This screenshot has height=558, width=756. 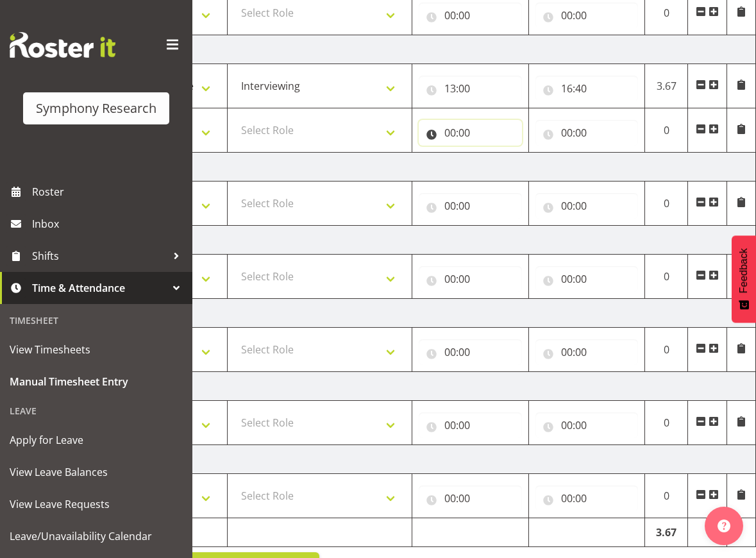 What do you see at coordinates (96, 440) in the screenshot?
I see `a: Apply for Leave` at bounding box center [96, 440].